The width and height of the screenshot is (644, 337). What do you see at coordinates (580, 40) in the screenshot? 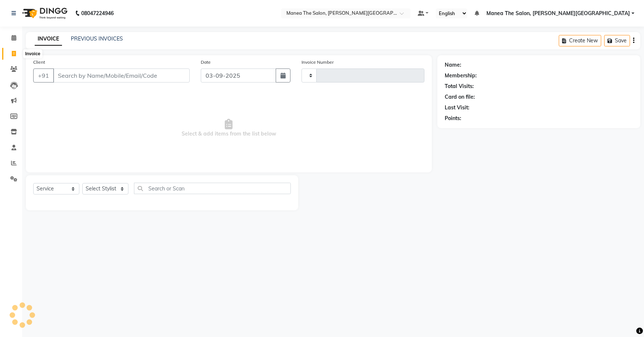
I see `button: Create New` at bounding box center [580, 40].